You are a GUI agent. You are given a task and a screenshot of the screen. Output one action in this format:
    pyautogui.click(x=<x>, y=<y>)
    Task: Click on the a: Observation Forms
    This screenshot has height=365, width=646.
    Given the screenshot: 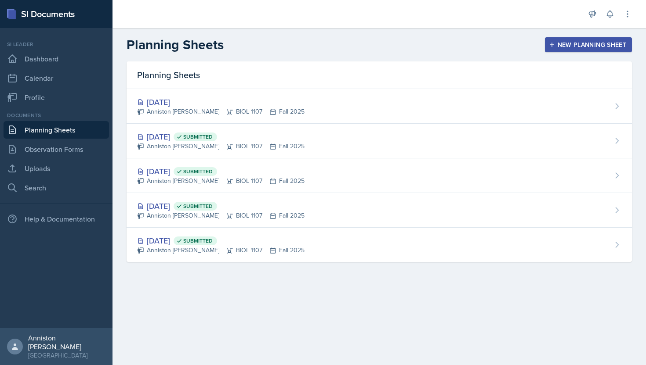 What is the action you would take?
    pyautogui.click(x=56, y=149)
    